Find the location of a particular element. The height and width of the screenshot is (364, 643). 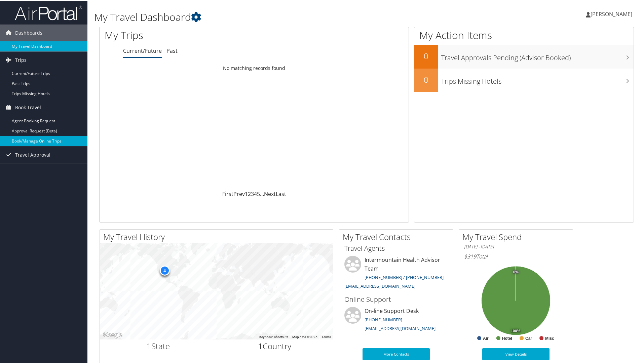

text: Car is located at coordinates (529, 338).